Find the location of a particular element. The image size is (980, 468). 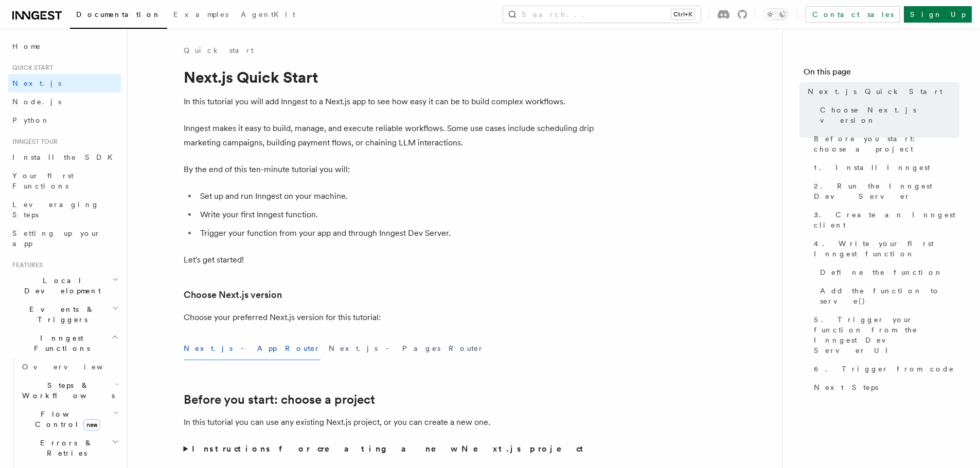

a: Quick start is located at coordinates (218, 50).